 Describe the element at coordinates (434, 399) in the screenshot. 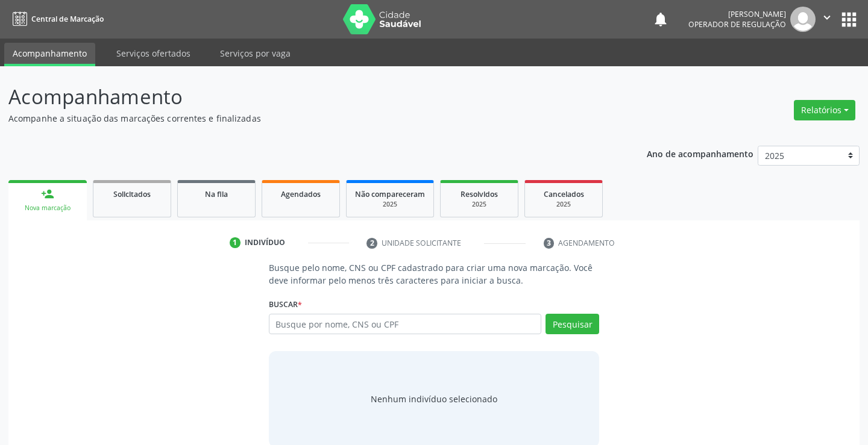

I see `div: Nenhum indivíduo selecionado` at that location.